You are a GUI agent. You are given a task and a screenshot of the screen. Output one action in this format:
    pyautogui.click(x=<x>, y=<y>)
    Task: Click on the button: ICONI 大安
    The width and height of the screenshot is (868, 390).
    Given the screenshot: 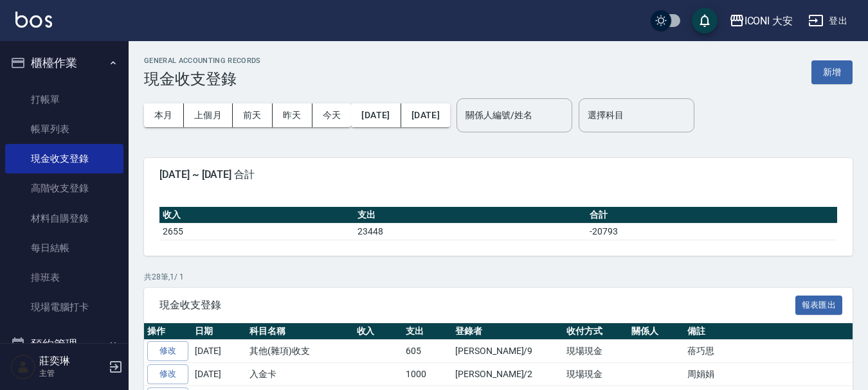 What is the action you would take?
    pyautogui.click(x=761, y=21)
    